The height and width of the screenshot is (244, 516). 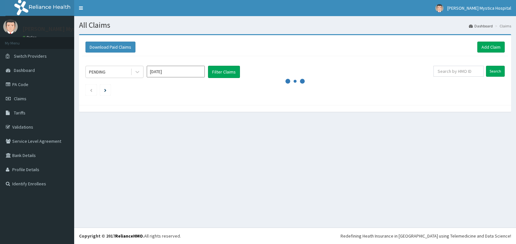 I want to click on span: Dashboard, so click(x=24, y=70).